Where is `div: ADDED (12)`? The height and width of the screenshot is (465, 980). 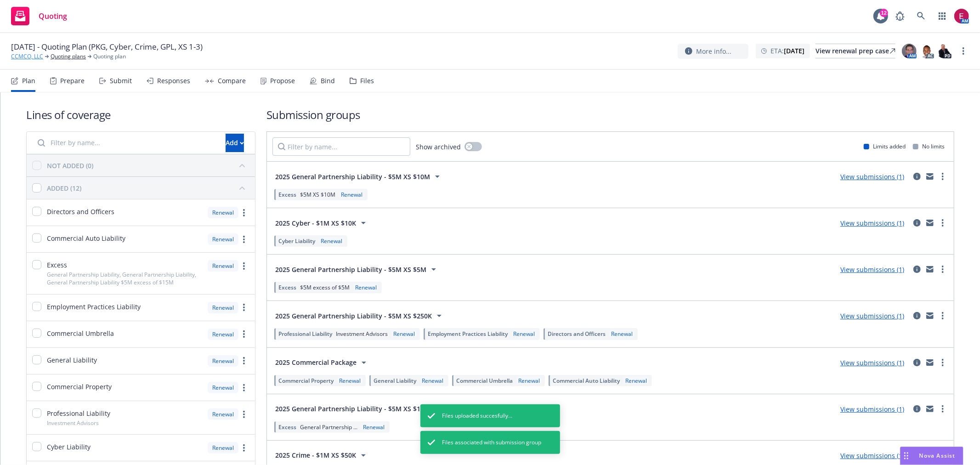
div: ADDED (12) is located at coordinates (64, 188).